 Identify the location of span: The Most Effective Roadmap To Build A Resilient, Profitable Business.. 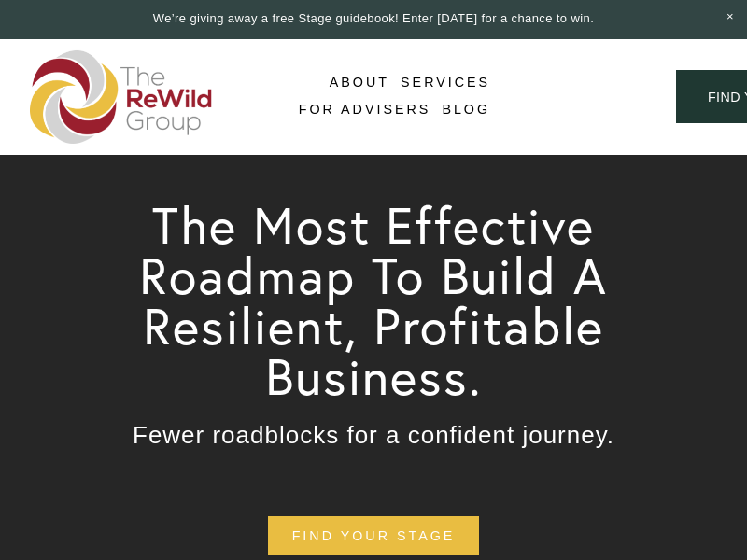
(381, 300).